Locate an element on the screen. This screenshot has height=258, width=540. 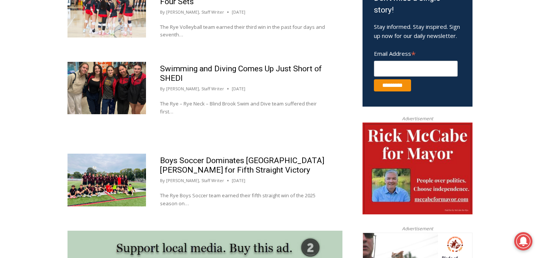
img: McCabe for Mayor is located at coordinates (417, 168).